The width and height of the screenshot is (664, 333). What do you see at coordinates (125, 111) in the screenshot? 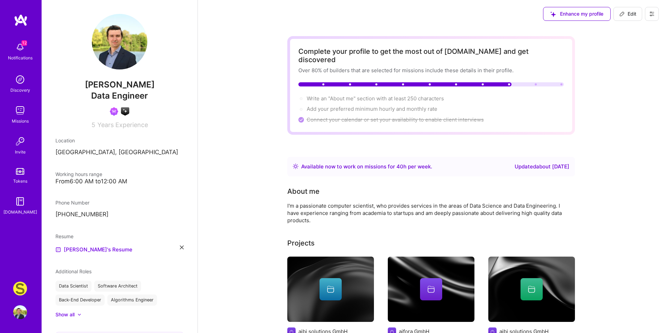
I see `img: A.I. guild` at bounding box center [125, 111].